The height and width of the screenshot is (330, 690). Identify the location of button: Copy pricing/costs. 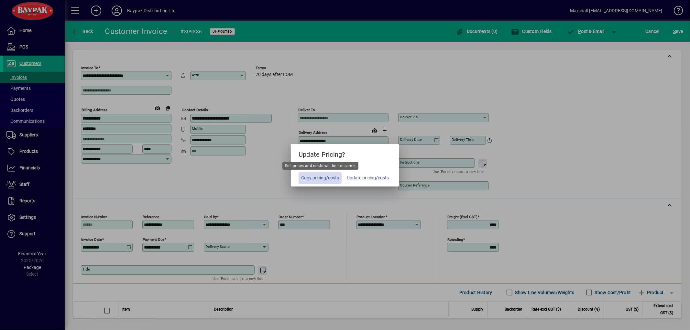
(320, 178).